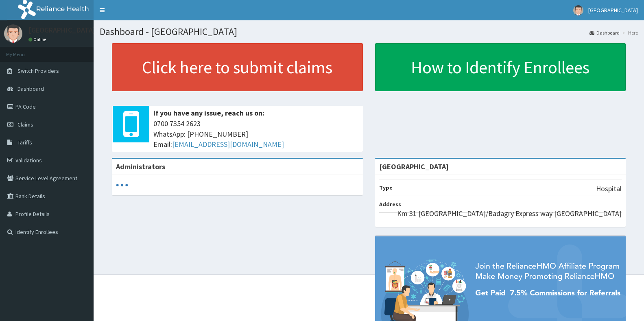  What do you see at coordinates (122, 185) in the screenshot?
I see `svg: audio-loading` at bounding box center [122, 185].